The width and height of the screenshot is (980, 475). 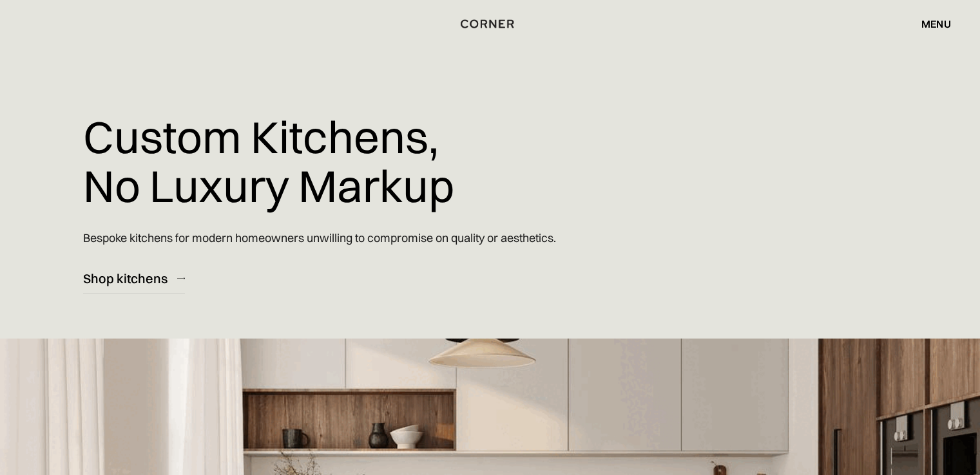 What do you see at coordinates (134, 278) in the screenshot?
I see `a: Shop kitchens` at bounding box center [134, 278].